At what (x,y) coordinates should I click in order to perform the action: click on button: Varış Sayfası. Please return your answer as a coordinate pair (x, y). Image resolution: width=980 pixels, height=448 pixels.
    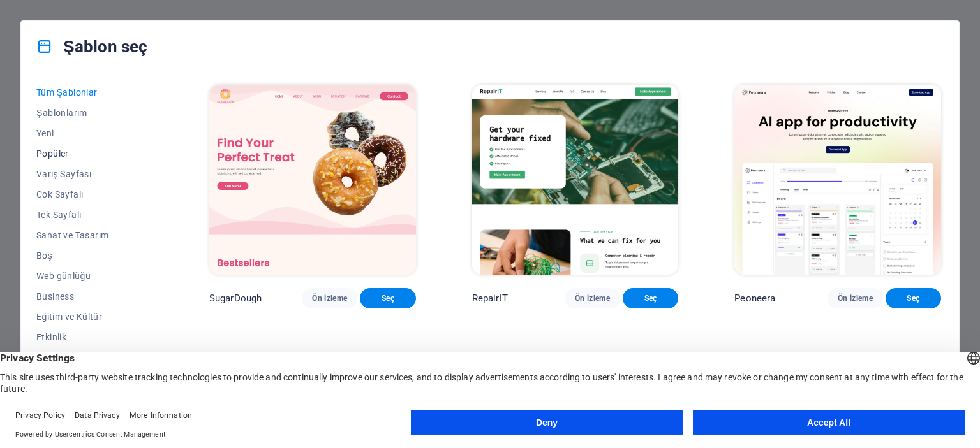
    Looking at the image, I should click on (94, 174).